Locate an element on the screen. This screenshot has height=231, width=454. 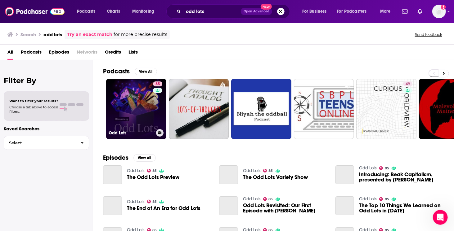
span: Charts is located at coordinates (113, 11).